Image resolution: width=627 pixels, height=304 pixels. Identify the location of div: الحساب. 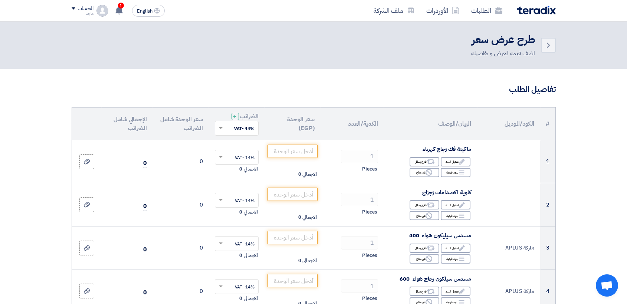
(85, 9).